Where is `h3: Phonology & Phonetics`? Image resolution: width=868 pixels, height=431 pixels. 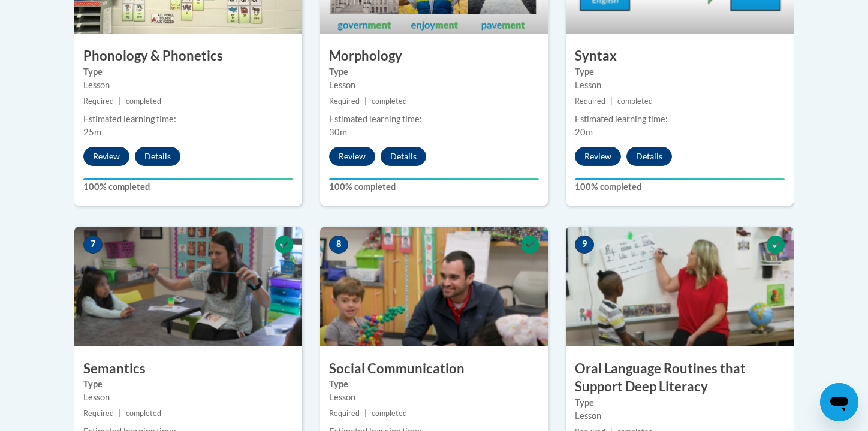
h3: Phonology & Phonetics is located at coordinates (189, 56).